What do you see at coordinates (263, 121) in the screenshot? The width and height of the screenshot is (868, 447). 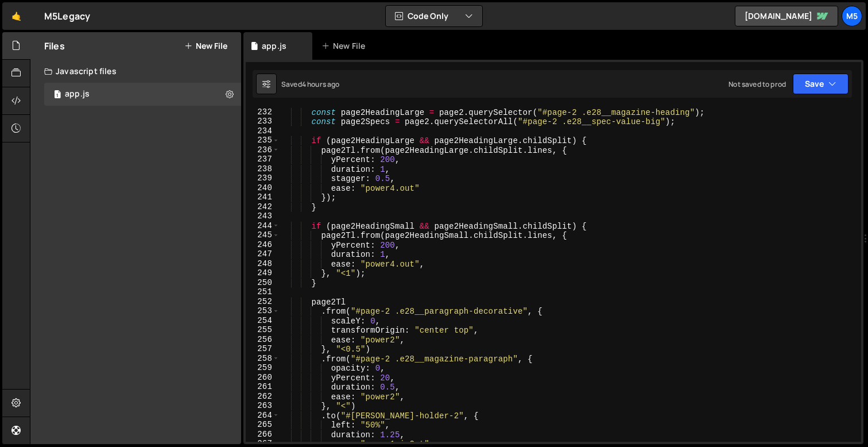 I see `div: 233` at bounding box center [263, 121].